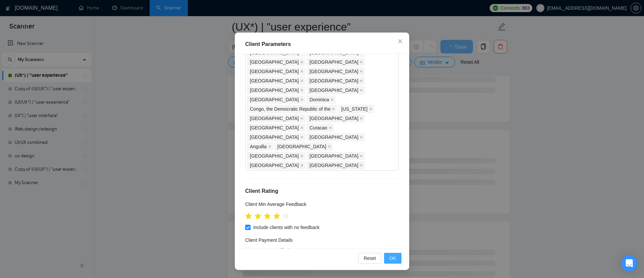  I want to click on button: Close, so click(400, 42).